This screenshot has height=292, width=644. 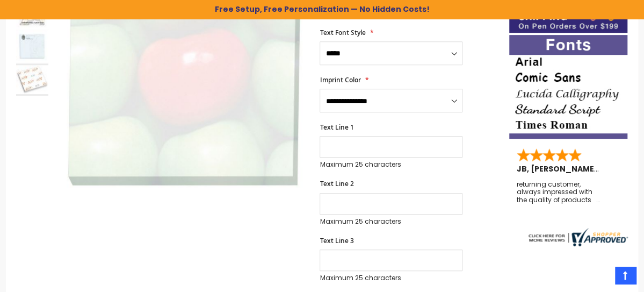 What do you see at coordinates (342, 33) in the screenshot?
I see `span: Text Font Style` at bounding box center [342, 33].